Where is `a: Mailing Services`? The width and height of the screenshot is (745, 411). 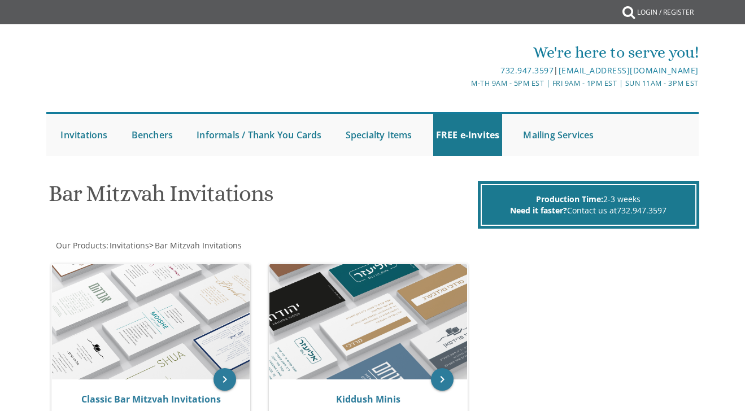 a: Mailing Services is located at coordinates (558, 135).